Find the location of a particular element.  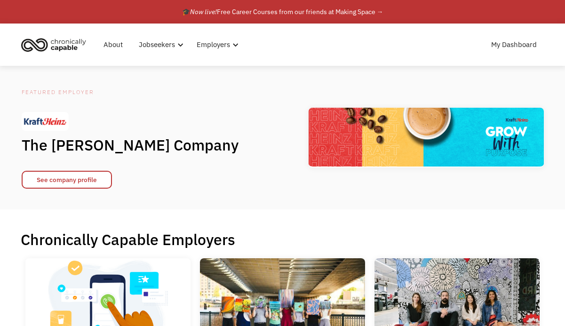

img: Chronically Capable logo is located at coordinates (54, 45).